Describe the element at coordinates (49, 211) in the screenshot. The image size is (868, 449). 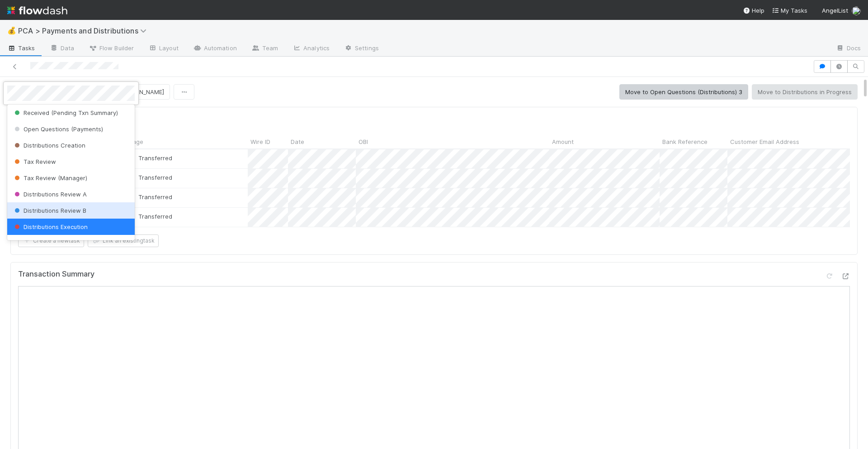
I see `span: Distributions Review B` at that location.